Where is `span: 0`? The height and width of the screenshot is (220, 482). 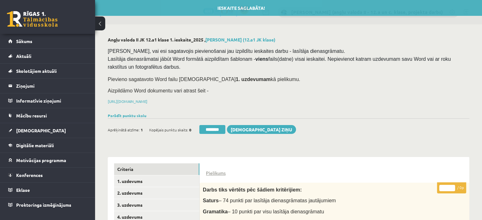 span: 0 is located at coordinates (190, 130).